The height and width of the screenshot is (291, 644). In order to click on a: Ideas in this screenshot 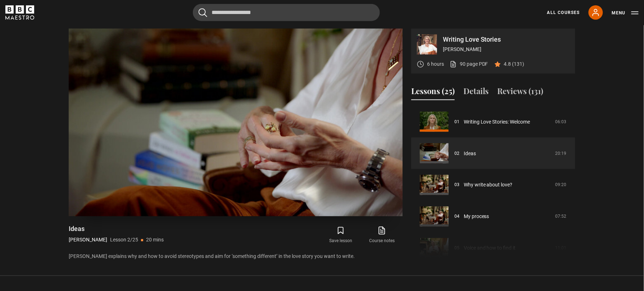, I will do `click(470, 153)`.